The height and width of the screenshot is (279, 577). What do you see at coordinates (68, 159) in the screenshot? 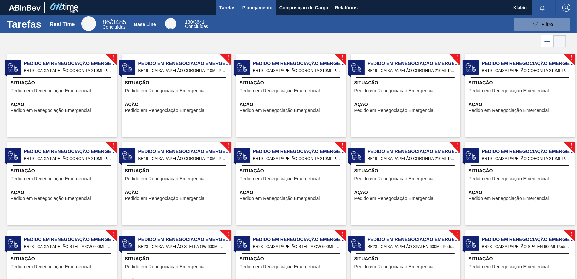
I see `span: BR19 - CAIXA PAPELÃO CORONITA 210ML Pedido - 2044925` at bounding box center [68, 159].